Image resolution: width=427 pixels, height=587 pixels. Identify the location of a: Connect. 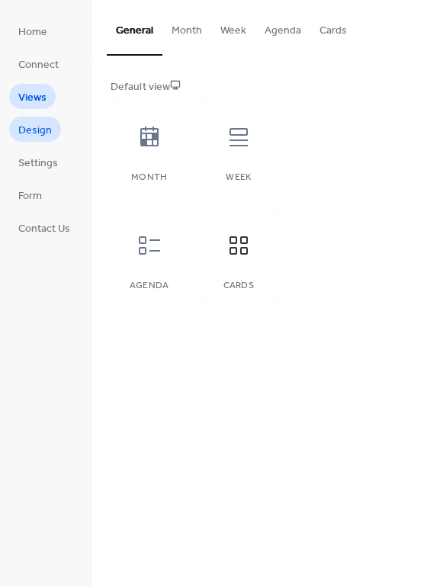
(38, 63).